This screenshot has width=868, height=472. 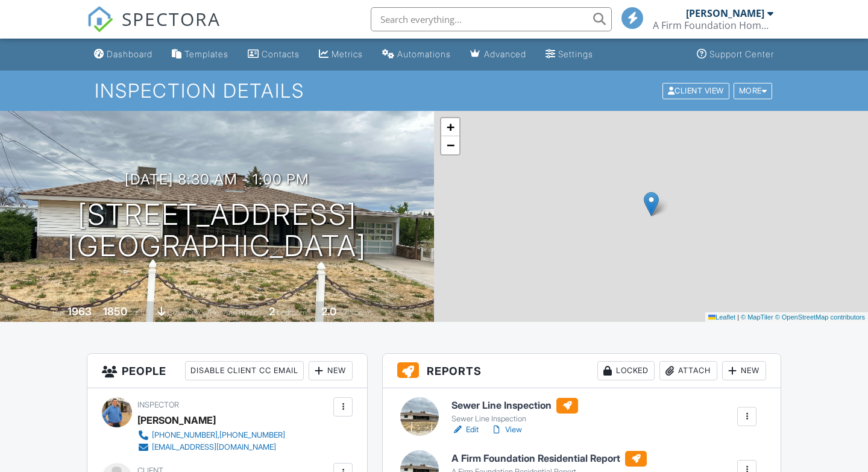 What do you see at coordinates (424, 54) in the screenshot?
I see `div: Automations` at bounding box center [424, 54].